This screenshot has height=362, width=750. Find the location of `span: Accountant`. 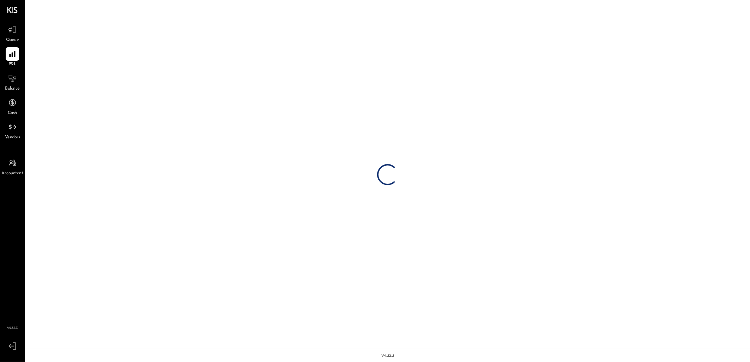

span: Accountant is located at coordinates (12, 174).